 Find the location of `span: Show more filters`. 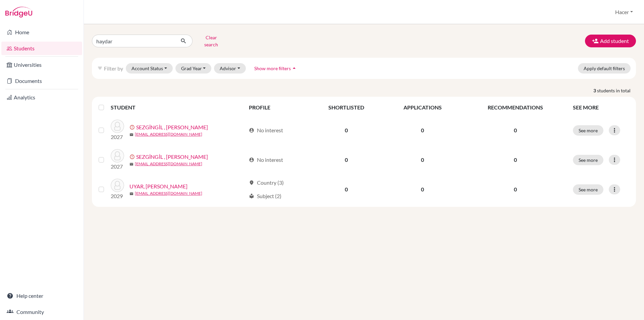

span: Show more filters is located at coordinates (272, 68).